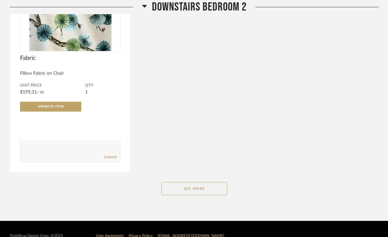 This screenshot has width=388, height=237. I want to click on span: 1, so click(86, 92).